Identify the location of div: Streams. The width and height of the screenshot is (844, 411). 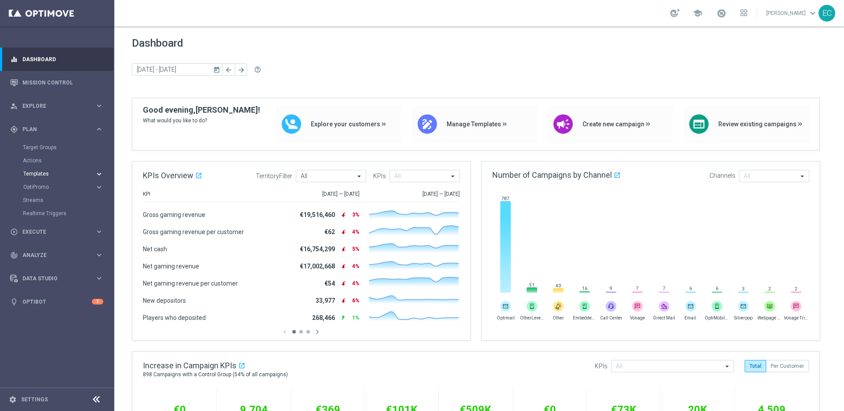
(68, 200).